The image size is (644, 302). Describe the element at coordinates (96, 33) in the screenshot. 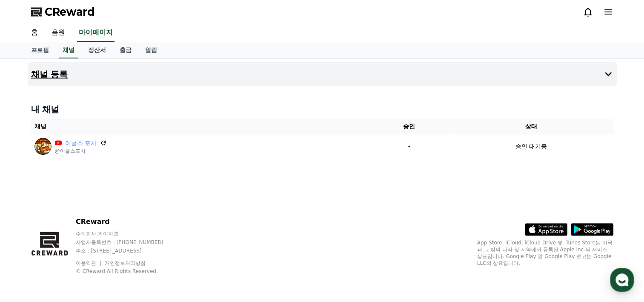

I see `a: 마이페이지` at that location.